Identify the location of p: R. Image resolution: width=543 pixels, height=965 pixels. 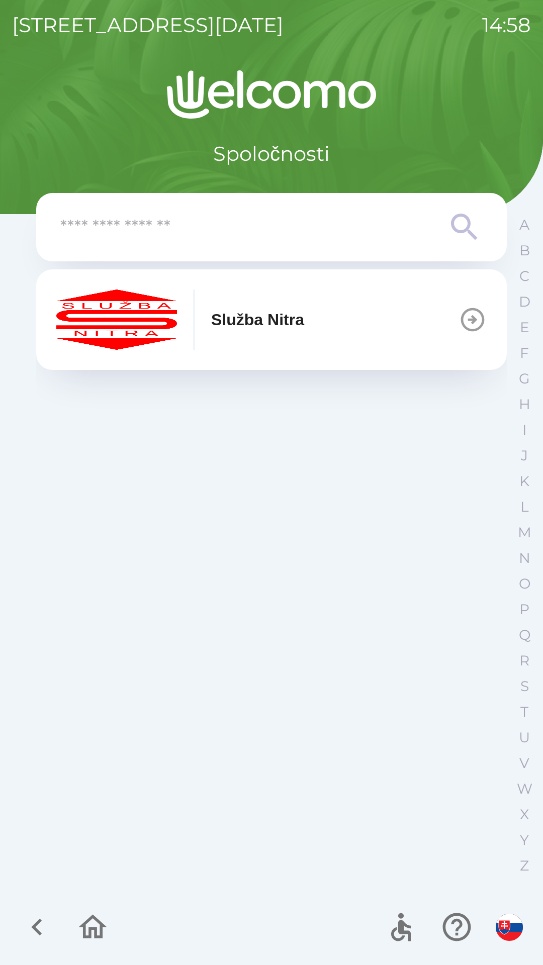
(524, 660).